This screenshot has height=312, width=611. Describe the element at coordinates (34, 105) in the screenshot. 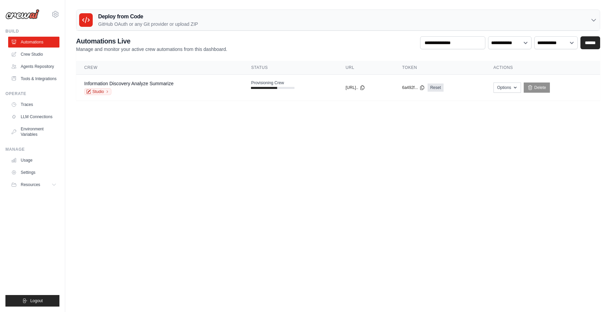

I see `a: Traces` at that location.